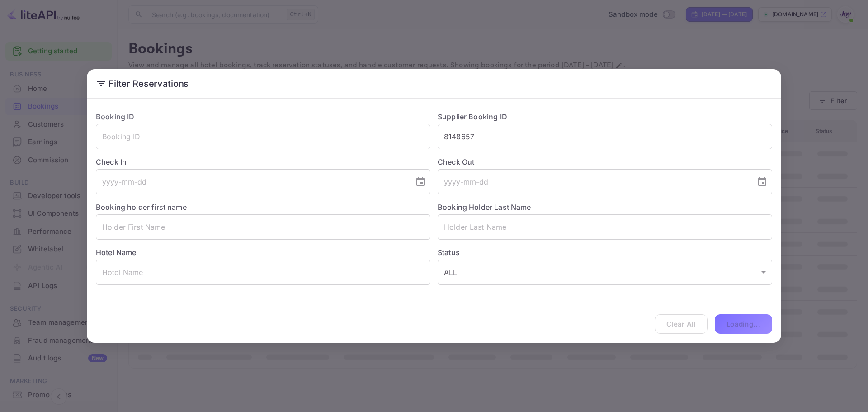 This screenshot has width=868, height=412. I want to click on label: Booking holder first name, so click(141, 207).